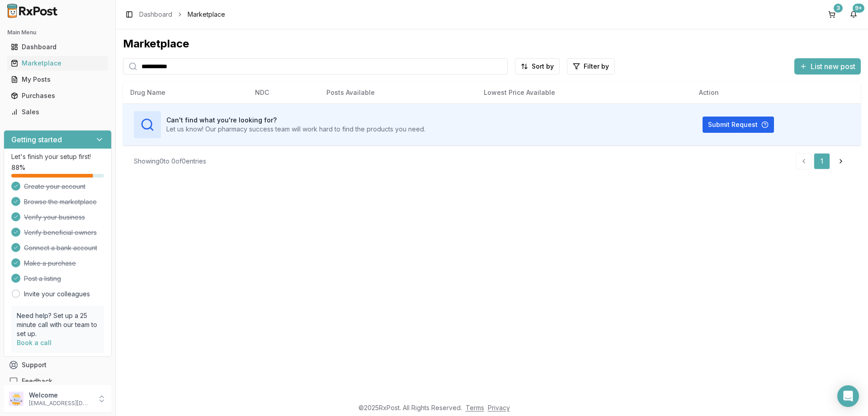 Image resolution: width=868 pixels, height=416 pixels. I want to click on span: Create your account, so click(55, 186).